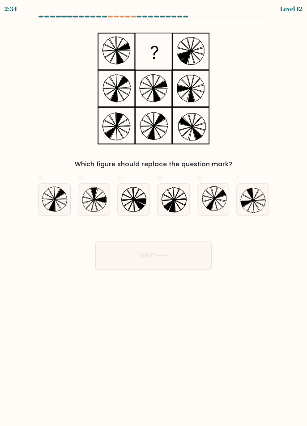 This screenshot has width=307, height=426. Describe the element at coordinates (41, 178) in the screenshot. I see `span: a.` at that location.